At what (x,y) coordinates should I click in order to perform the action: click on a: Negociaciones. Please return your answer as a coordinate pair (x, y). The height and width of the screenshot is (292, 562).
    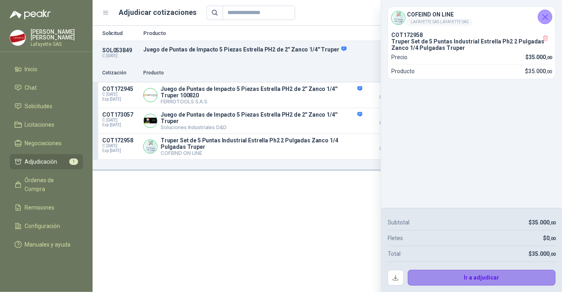
    Looking at the image, I should click on (46, 143).